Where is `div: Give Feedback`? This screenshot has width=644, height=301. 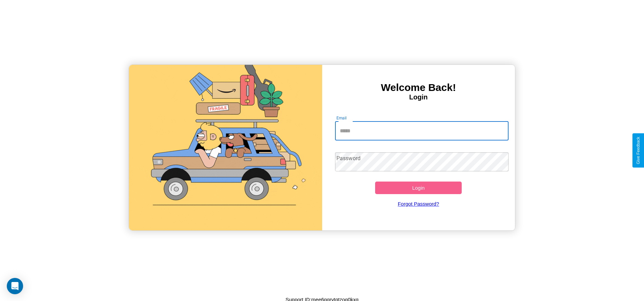 div: Give Feedback is located at coordinates (638, 150).